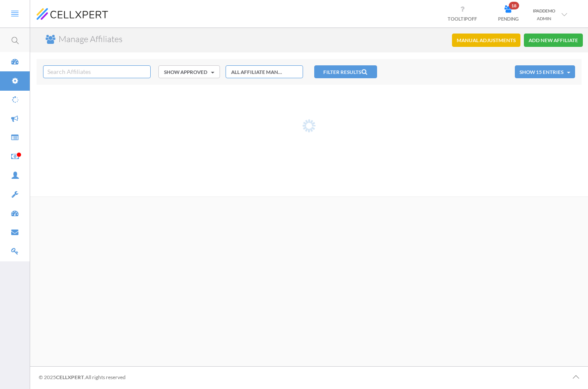 Image resolution: width=588 pixels, height=389 pixels. What do you see at coordinates (346, 72) in the screenshot?
I see `button: FILTER RESULTS` at bounding box center [346, 72].